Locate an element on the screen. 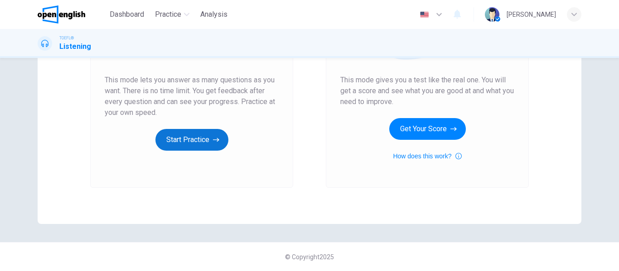  a: Dashboard is located at coordinates (127, 14).